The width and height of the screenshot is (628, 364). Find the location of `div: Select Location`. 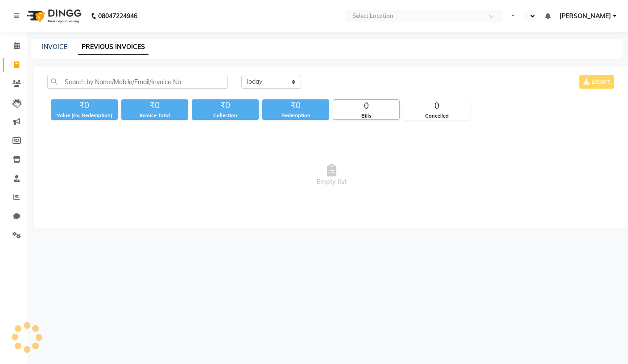

div: Select Location is located at coordinates (373, 16).